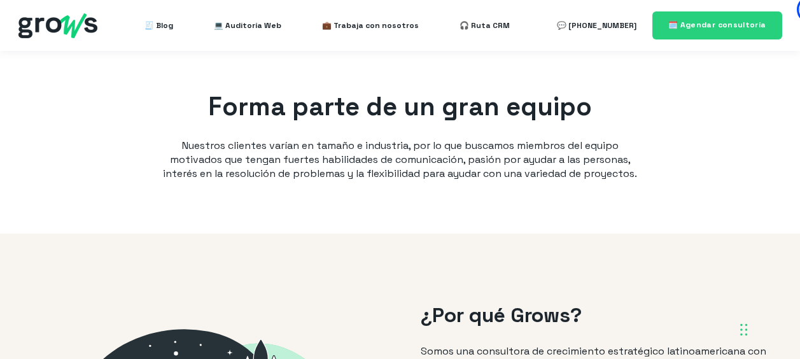  Describe the element at coordinates (248, 25) in the screenshot. I see `a: 💻 Auditoría Web` at that location.